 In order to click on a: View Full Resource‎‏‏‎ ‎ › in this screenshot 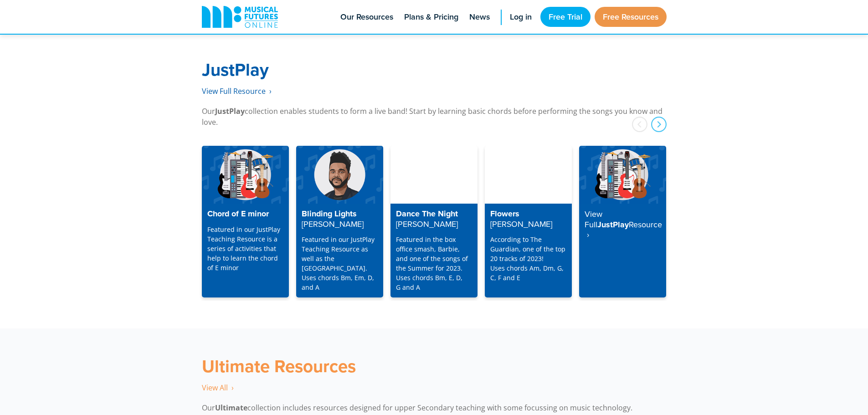, I will do `click(236, 91)`.